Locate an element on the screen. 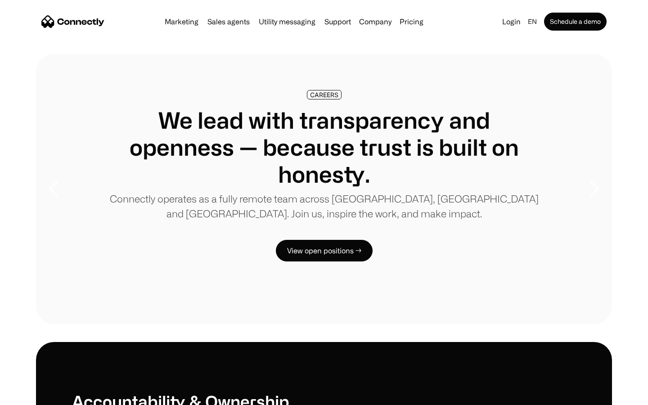  a: View open positions → is located at coordinates (324, 251).